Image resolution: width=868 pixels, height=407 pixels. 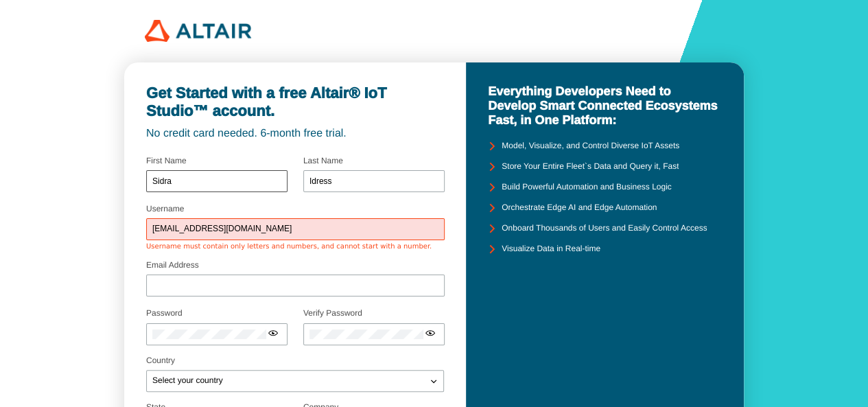 I want to click on img: 320px-Altair_logo.png, so click(x=198, y=31).